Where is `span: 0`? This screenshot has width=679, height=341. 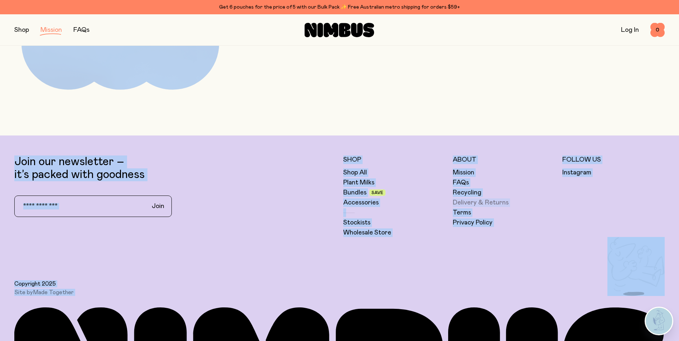 span: 0 is located at coordinates (657, 30).